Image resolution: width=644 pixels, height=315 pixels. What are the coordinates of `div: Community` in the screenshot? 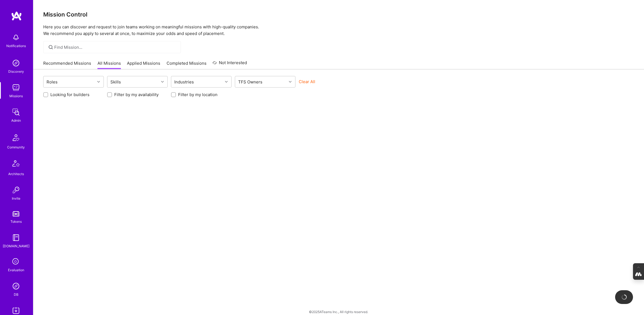 It's located at (16, 147).